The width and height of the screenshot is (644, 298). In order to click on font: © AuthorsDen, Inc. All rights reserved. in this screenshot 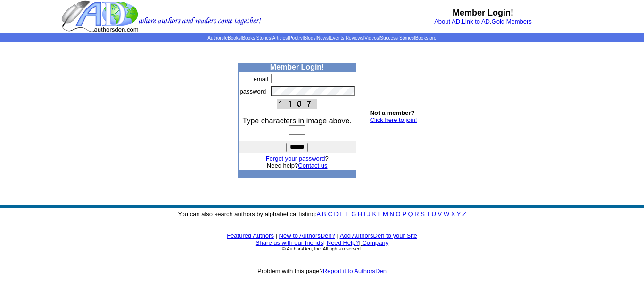, I will do `click(321, 249)`.